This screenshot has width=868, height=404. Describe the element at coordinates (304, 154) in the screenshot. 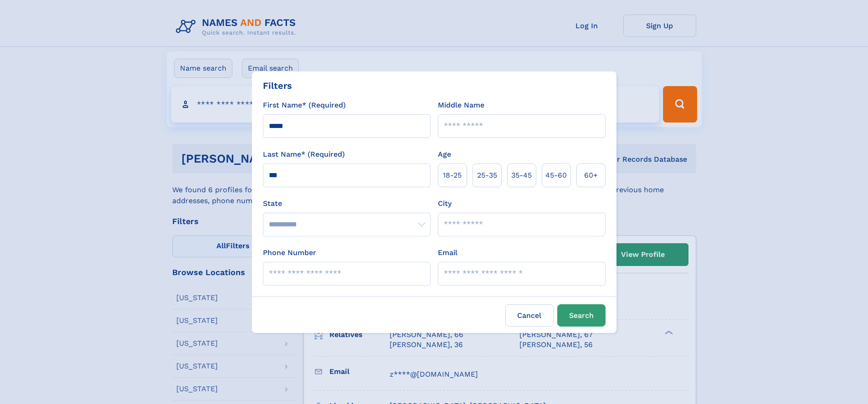

I see `label: Last Name* (Required)` at that location.